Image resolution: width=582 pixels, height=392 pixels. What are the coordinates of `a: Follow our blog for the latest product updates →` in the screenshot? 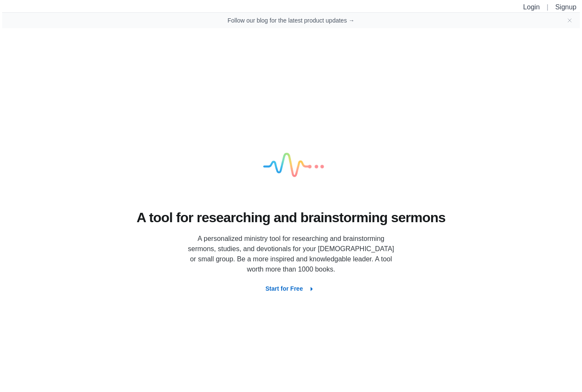 It's located at (291, 20).